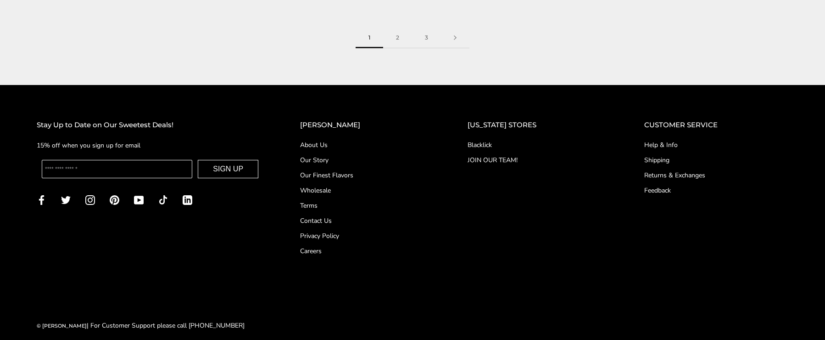 The width and height of the screenshot is (825, 340). What do you see at coordinates (365, 220) in the screenshot?
I see `a: Contact Us` at bounding box center [365, 220].